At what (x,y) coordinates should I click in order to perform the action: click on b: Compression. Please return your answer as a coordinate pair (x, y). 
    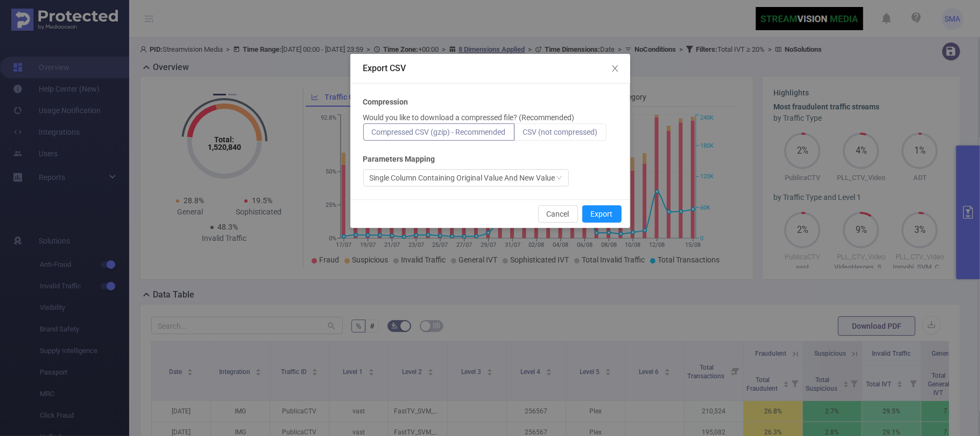
    Looking at the image, I should click on (386, 102).